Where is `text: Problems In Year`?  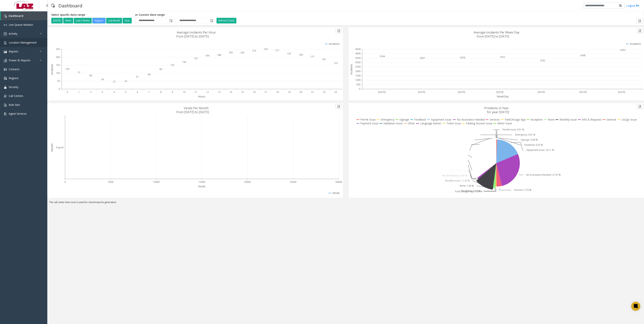 text: Problems In Year is located at coordinates (497, 108).